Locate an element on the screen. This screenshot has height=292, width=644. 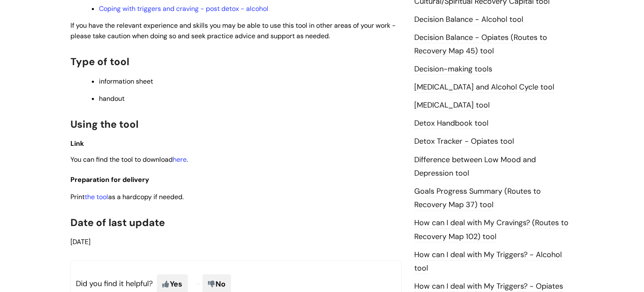
span: information sheet is located at coordinates (126, 81).